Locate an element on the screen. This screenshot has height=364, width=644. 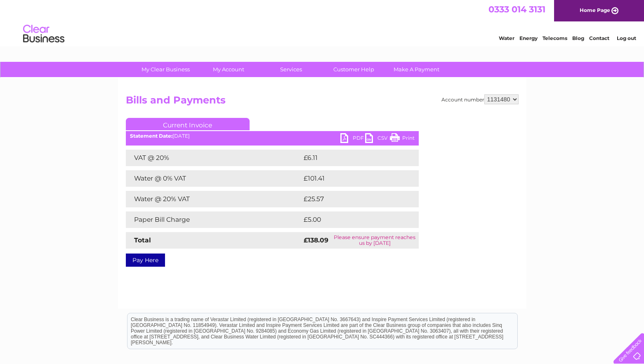
a: Energy is located at coordinates (528, 38).